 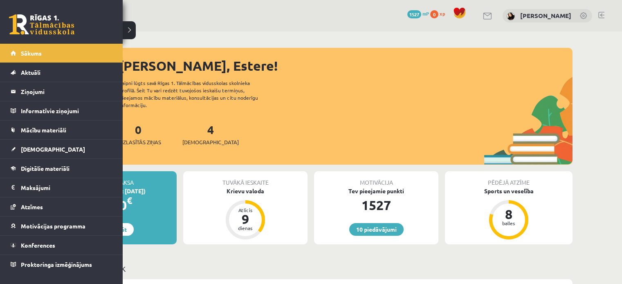 I want to click on span: Mācību materiāli, so click(x=43, y=130).